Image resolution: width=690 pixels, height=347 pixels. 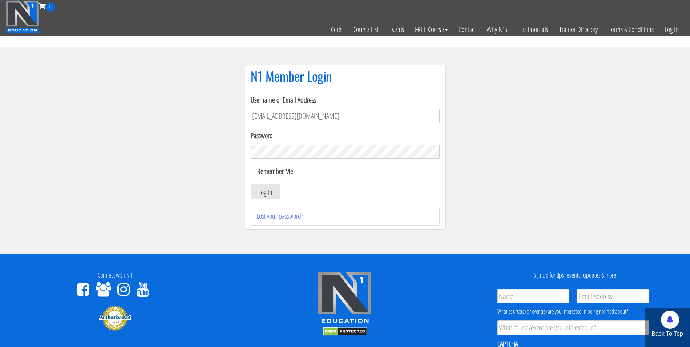 I want to click on label: Password, so click(x=345, y=136).